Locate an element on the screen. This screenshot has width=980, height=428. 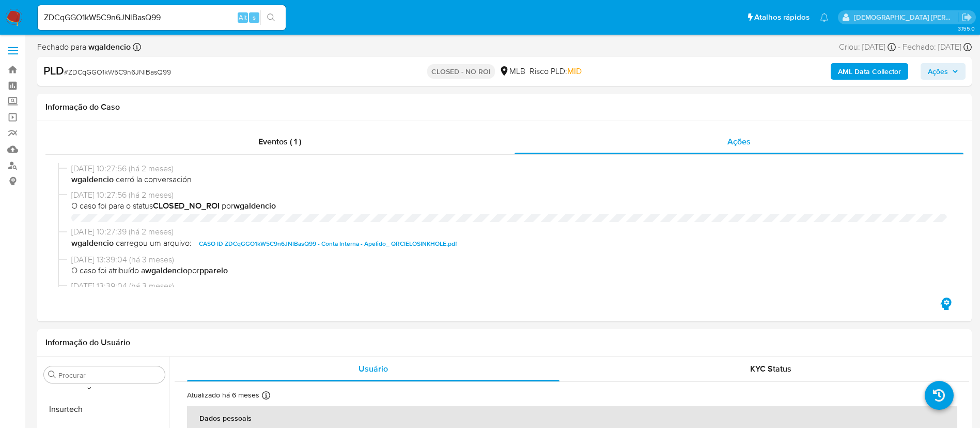
span: O caso foi atribuído a por is located at coordinates (509, 270).